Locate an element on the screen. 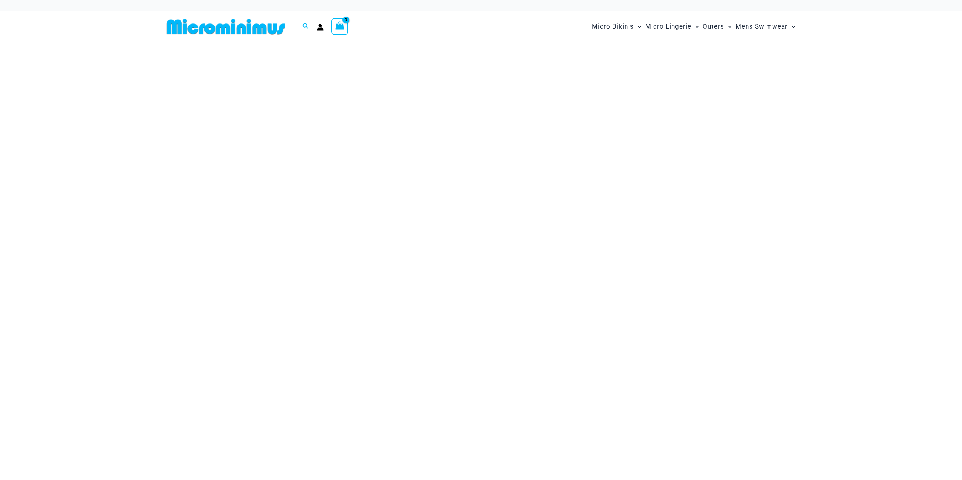 The image size is (962, 480). a: Micro BikinisMenu ToggleMenu Toggle is located at coordinates (616, 26).